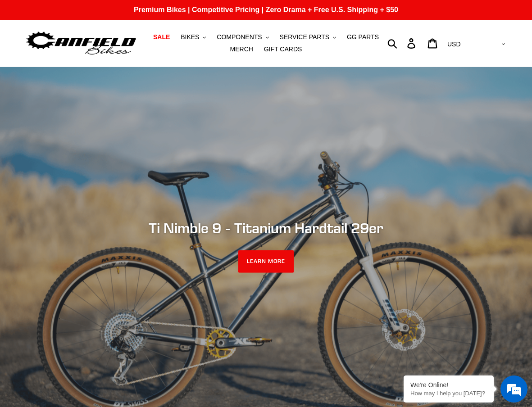 This screenshot has width=532, height=407. I want to click on span: COMPONENTS, so click(239, 37).